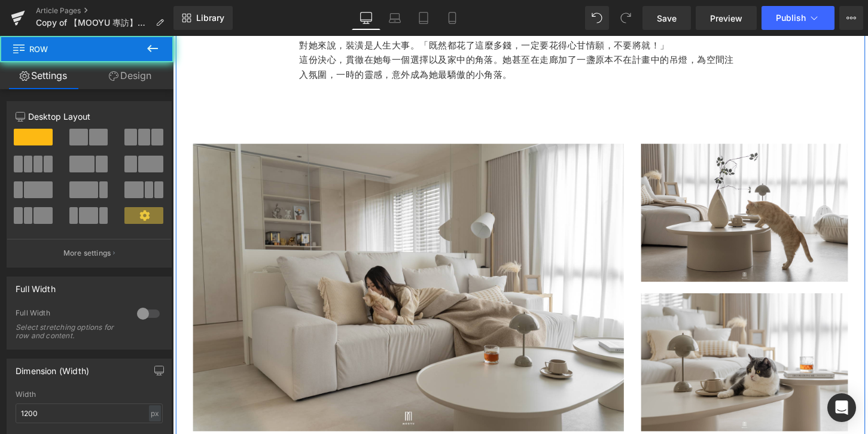 This screenshot has width=868, height=434. I want to click on span: 貫徹在她每一個選擇以及家中的角落。她甚至在走廊加了一盞原本不在計畫中的吊燈，為空間注入氛圍，一時的靈感，意外成為她最驕傲的小角落。, so click(358, 33).